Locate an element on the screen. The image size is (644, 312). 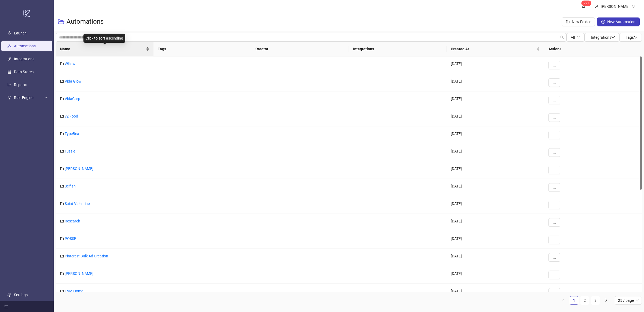
span: plus-circle is located at coordinates (604, 21).